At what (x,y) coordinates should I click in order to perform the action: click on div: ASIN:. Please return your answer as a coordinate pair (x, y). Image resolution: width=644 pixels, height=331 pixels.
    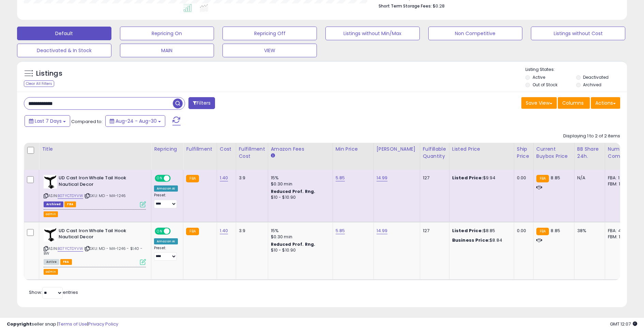
    Looking at the image, I should click on (95, 246).